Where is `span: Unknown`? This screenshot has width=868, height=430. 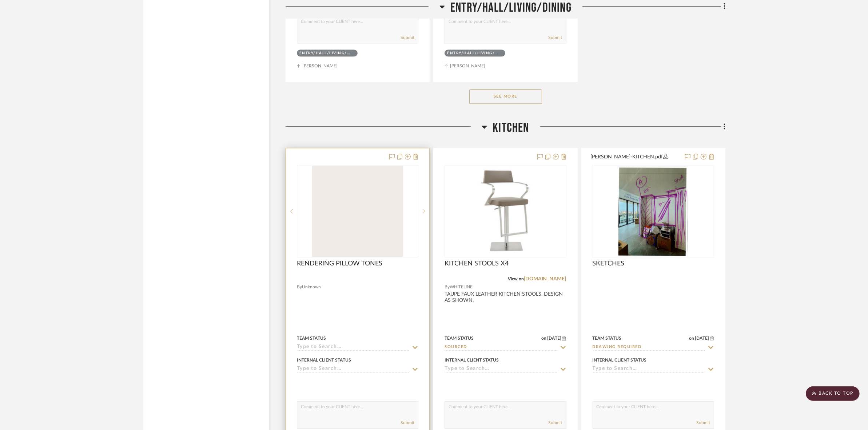 span: Unknown is located at coordinates (311, 287).